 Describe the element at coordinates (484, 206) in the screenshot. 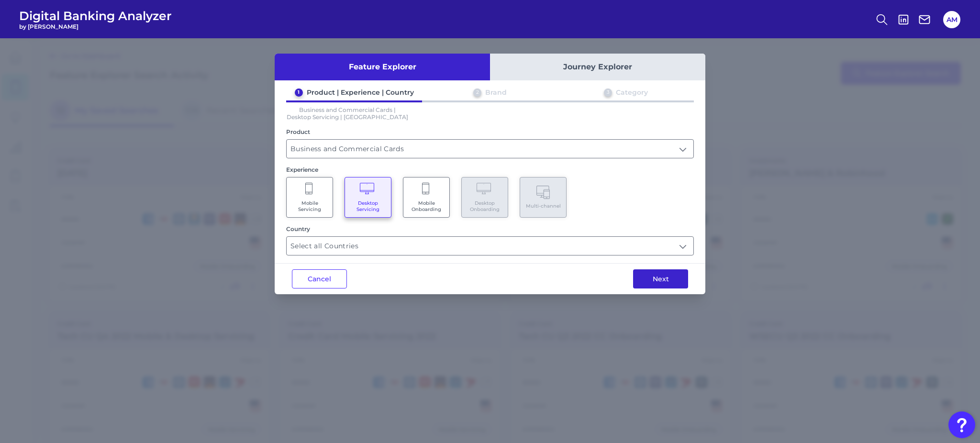

I see `span: Desktop Onboarding` at that location.